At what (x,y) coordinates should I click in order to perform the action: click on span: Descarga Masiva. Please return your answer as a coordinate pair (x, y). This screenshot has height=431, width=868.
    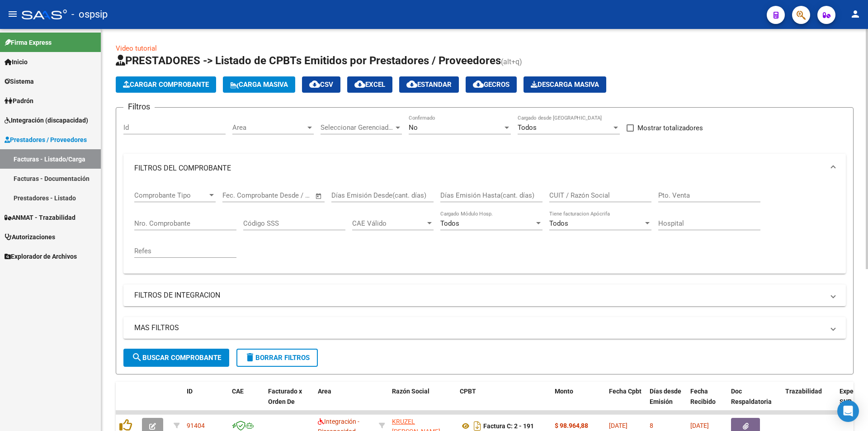
    Looking at the image, I should click on (565, 84).